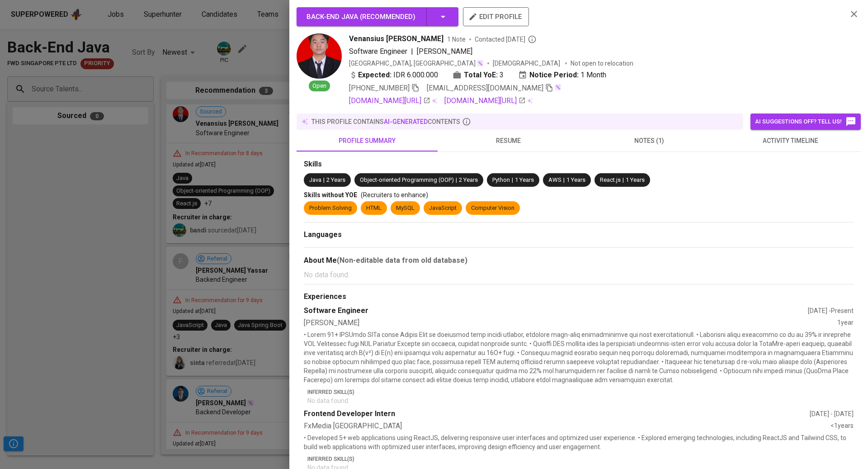  I want to click on p: this profile contains contents, so click(386, 121).